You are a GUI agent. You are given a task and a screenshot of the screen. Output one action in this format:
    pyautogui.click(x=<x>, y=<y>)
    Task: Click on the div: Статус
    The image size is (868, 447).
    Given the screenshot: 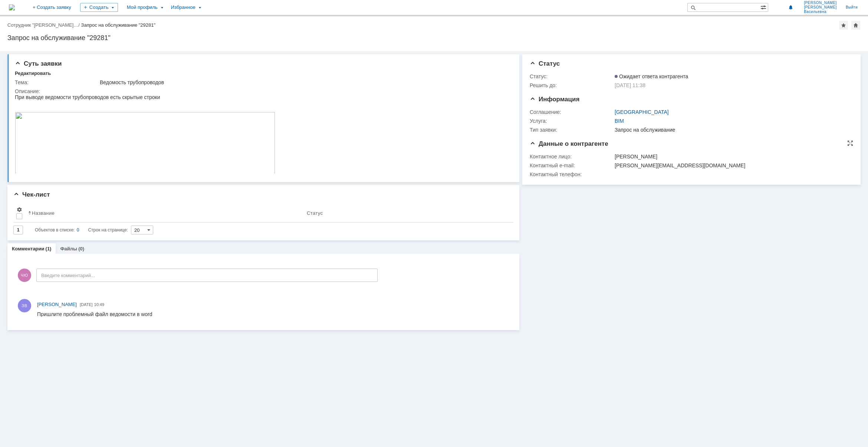 What is the action you would take?
    pyautogui.click(x=315, y=213)
    